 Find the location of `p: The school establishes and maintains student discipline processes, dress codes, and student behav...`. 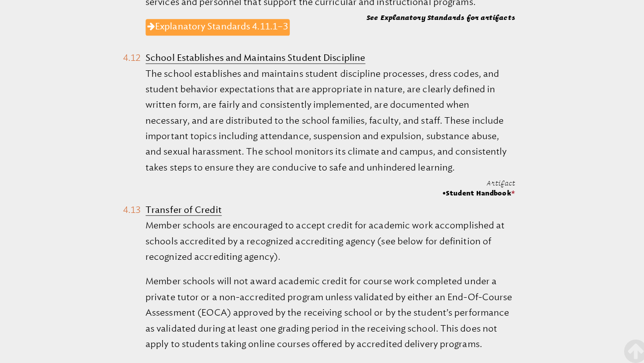

p: The school establishes and maintains student discipline processes, dress codes, and student behav... is located at coordinates (326, 119).